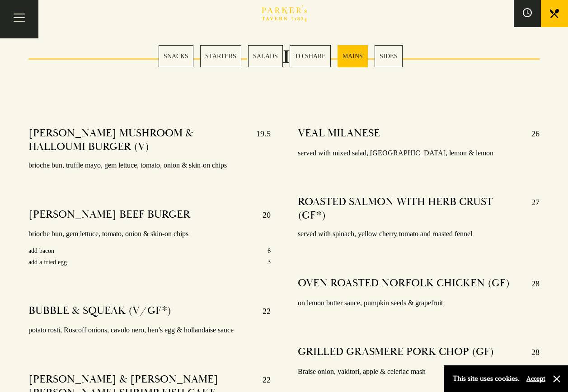 The width and height of the screenshot is (568, 392). Describe the element at coordinates (269, 262) in the screenshot. I see `p: 3` at that location.